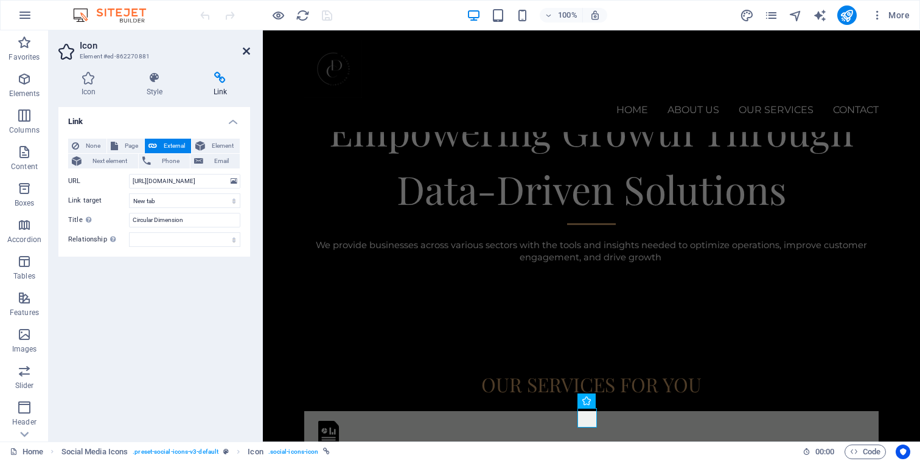 The height and width of the screenshot is (461, 920). I want to click on label: URL, so click(99, 181).